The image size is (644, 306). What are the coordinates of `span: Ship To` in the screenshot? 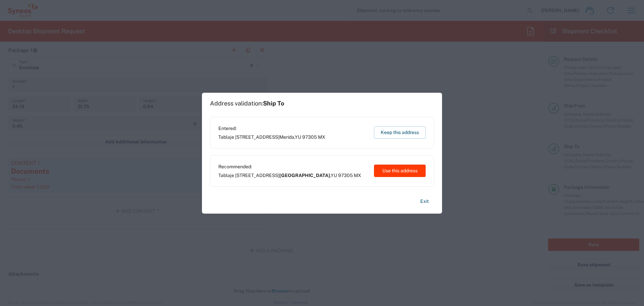 It's located at (274, 103).